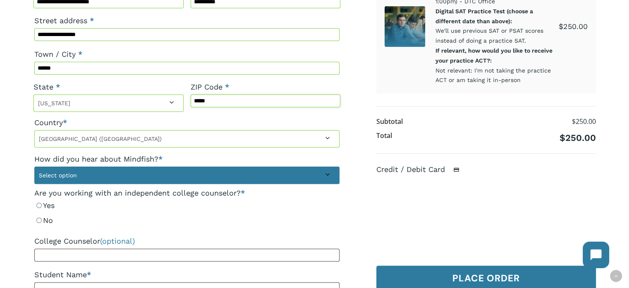 Image resolution: width=629 pixels, height=288 pixels. I want to click on label: Country, so click(187, 122).